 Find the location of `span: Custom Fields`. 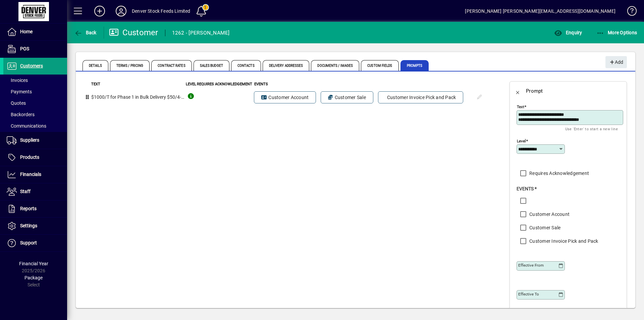

span: Custom Fields is located at coordinates (380, 66).